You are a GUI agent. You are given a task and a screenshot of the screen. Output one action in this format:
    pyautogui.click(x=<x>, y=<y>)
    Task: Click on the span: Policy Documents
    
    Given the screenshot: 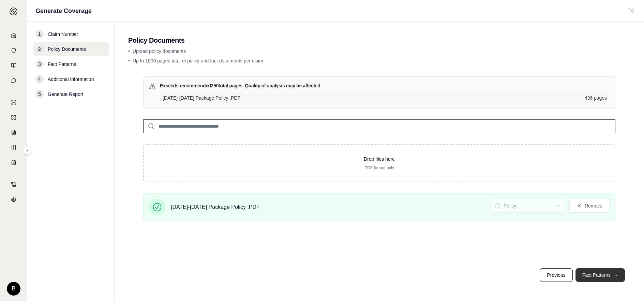 What is the action you would take?
    pyautogui.click(x=67, y=49)
    